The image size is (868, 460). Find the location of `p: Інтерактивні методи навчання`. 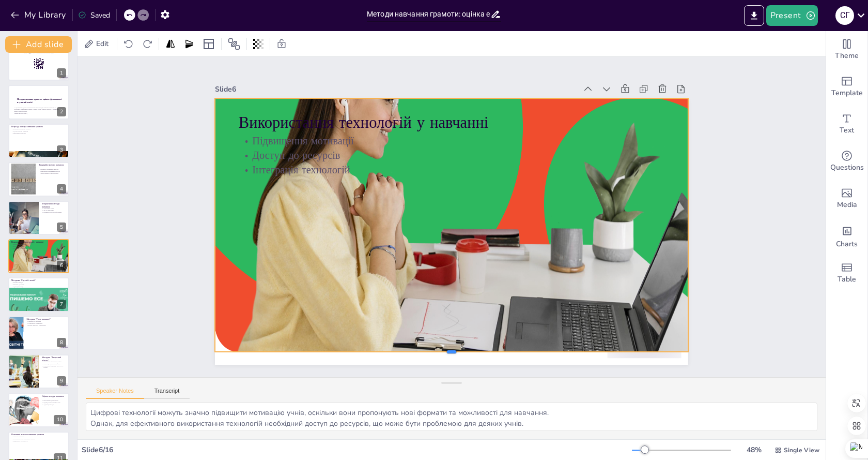

p: Інтерактивні методи навчання is located at coordinates (54, 205).